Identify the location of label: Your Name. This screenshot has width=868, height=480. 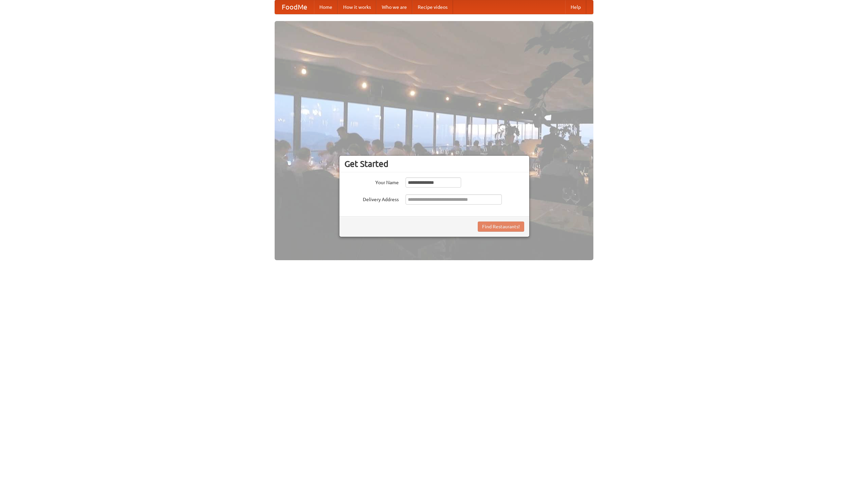
(371, 181).